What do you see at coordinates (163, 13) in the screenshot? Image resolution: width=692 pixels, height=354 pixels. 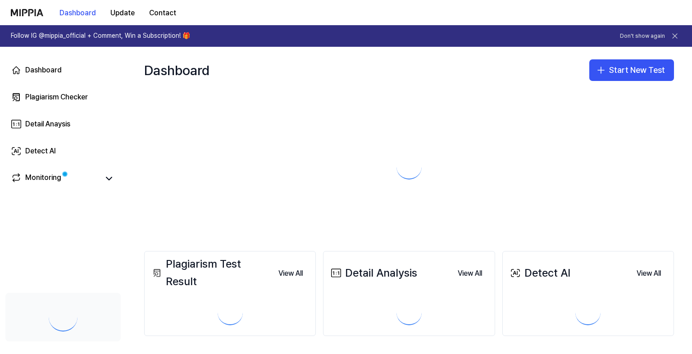 I see `button: Contact` at bounding box center [163, 13].